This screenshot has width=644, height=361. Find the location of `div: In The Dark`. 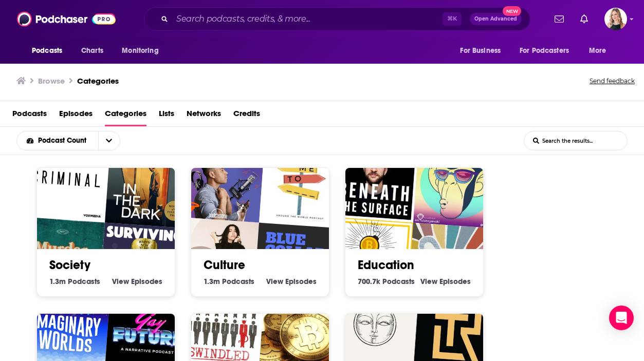

div: In The Dark is located at coordinates (149, 184).